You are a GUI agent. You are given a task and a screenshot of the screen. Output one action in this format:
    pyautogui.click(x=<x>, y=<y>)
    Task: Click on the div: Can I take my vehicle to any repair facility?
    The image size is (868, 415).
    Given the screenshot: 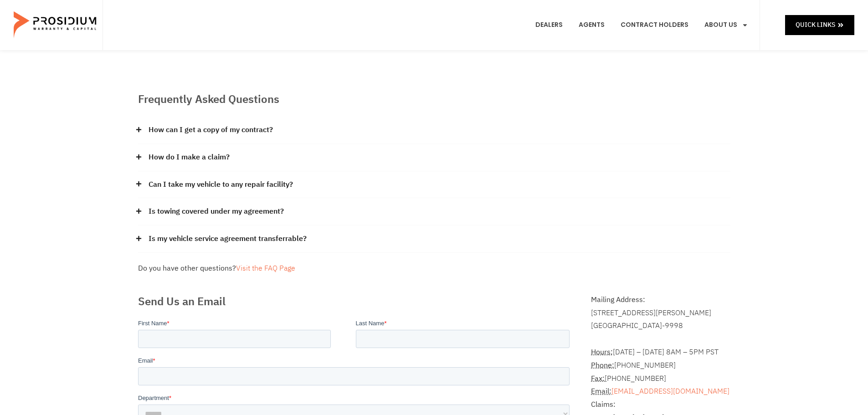 What is the action you would take?
    pyautogui.click(x=434, y=185)
    